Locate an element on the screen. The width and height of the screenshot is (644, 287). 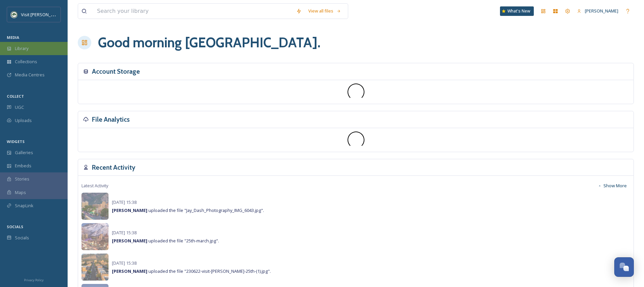
button: Open Chat is located at coordinates (624, 267).